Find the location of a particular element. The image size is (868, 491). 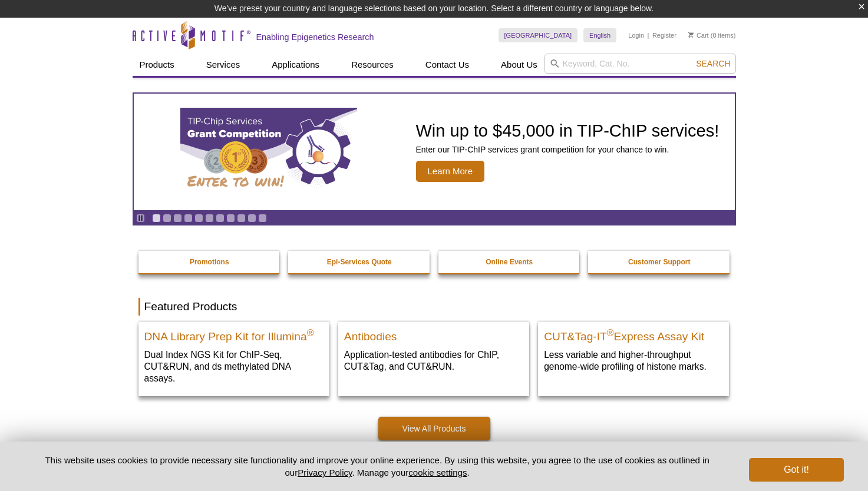

a: Applications is located at coordinates (295, 65).